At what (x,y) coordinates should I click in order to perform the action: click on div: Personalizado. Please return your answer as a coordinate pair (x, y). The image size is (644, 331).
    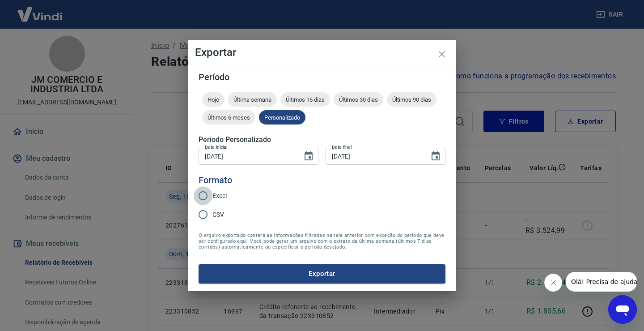
    Looking at the image, I should click on (282, 117).